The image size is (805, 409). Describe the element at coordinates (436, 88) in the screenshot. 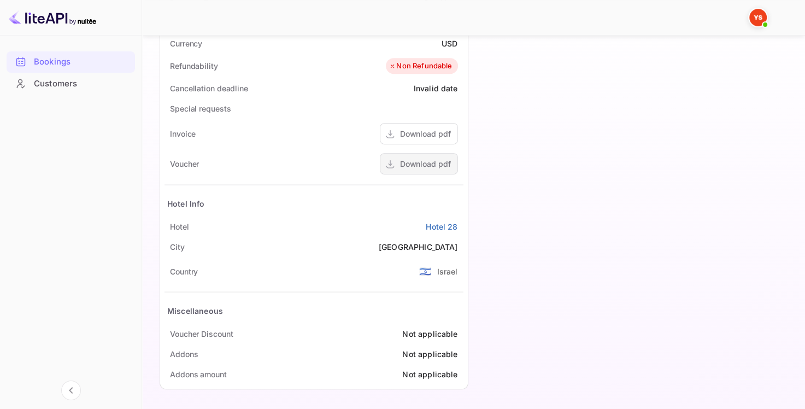

I see `div: Invalid date` at that location.